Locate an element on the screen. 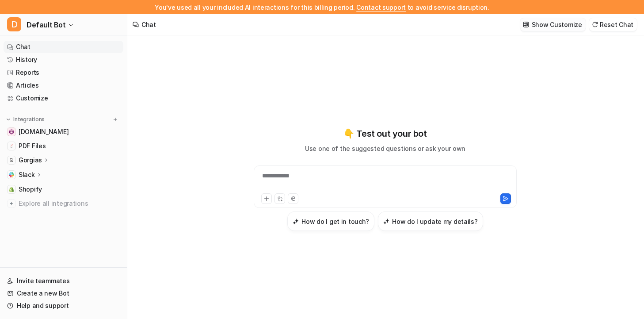 The image size is (644, 319). span: Explore all integrations is located at coordinates (69, 203).